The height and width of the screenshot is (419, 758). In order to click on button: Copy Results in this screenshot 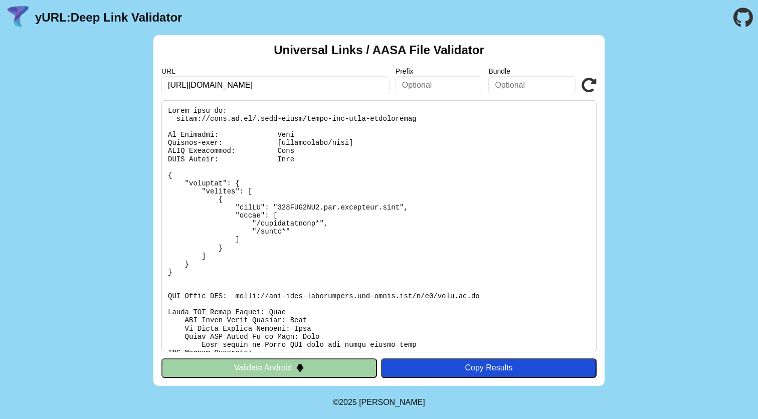, I will do `click(489, 368)`.